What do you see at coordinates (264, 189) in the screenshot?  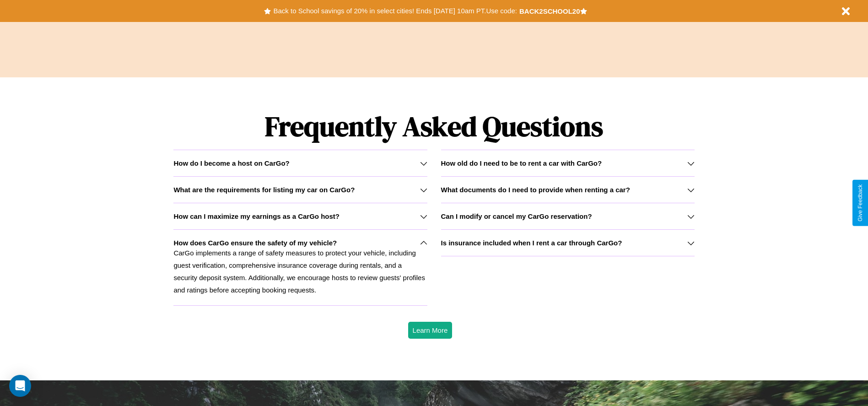 I see `h3: What are the requirements for listing my car on CarGo?` at bounding box center [264, 189].